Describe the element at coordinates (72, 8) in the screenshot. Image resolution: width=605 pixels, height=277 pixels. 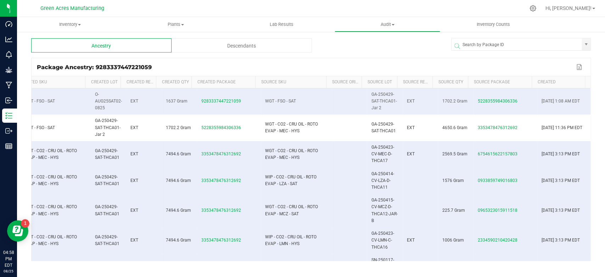
I see `span: Green Acres Manufacturing` at that location.